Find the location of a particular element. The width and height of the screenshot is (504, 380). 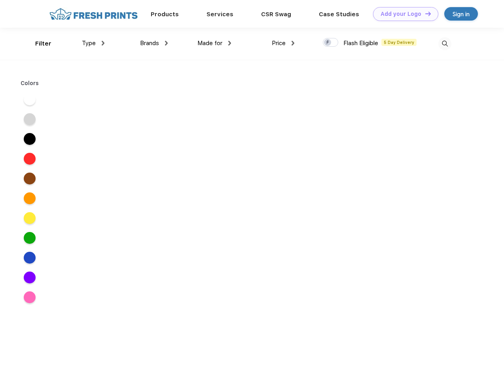

div: Colors is located at coordinates (30, 83).